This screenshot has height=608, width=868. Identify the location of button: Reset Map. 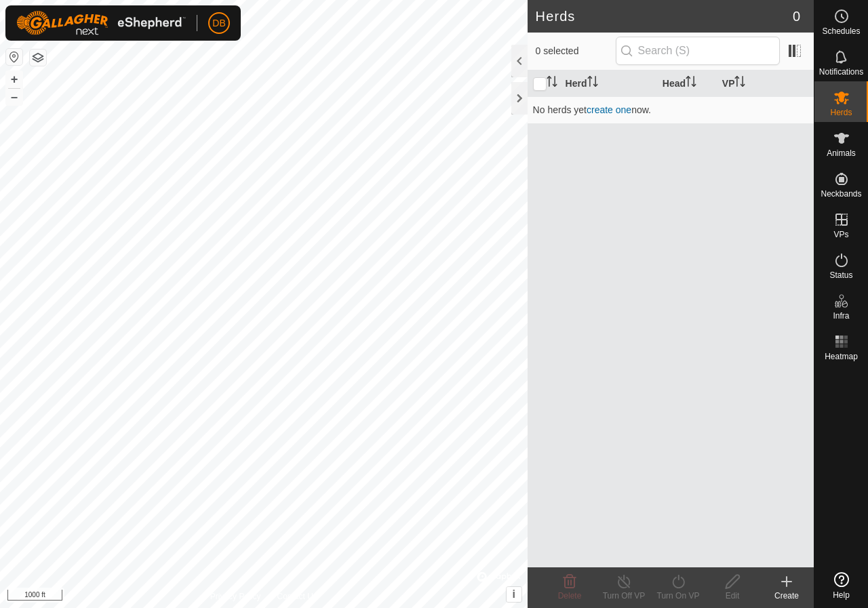
(14, 57).